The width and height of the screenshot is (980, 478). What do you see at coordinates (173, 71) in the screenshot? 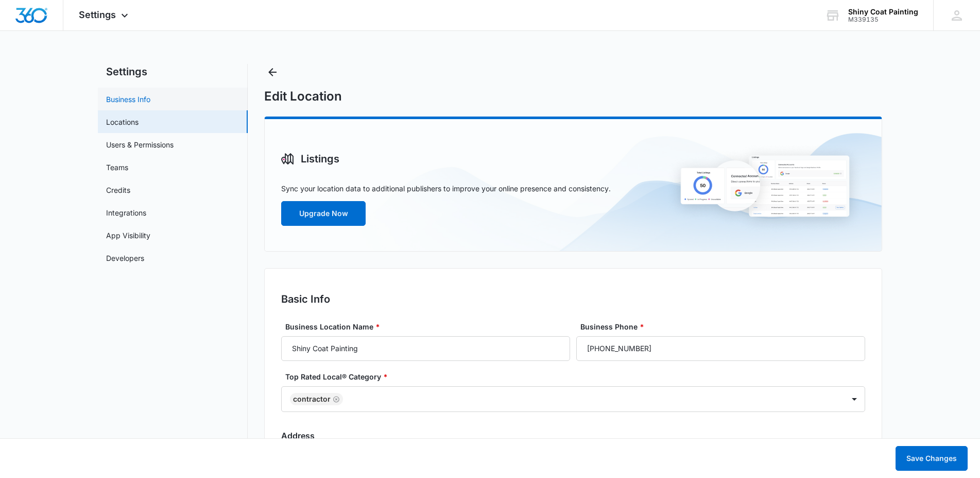
I see `h2: Settings` at bounding box center [173, 71].